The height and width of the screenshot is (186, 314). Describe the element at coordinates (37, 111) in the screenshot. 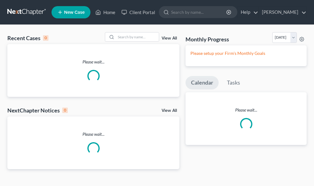

I see `div: NextChapter Notices` at that location.